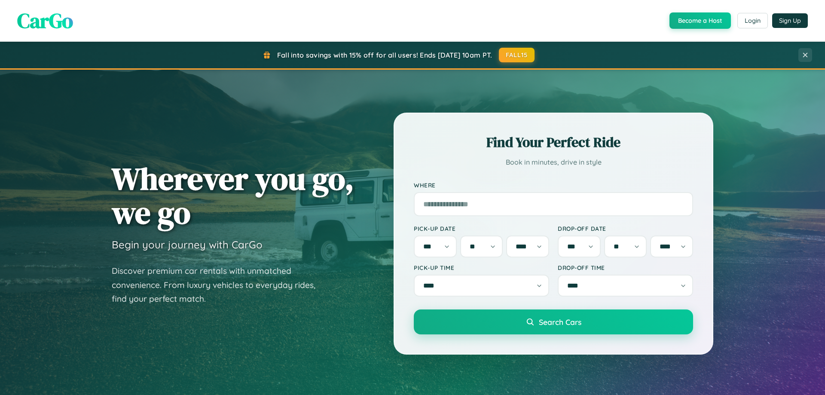  I want to click on h2: Find Your Perfect Ride, so click(553, 142).